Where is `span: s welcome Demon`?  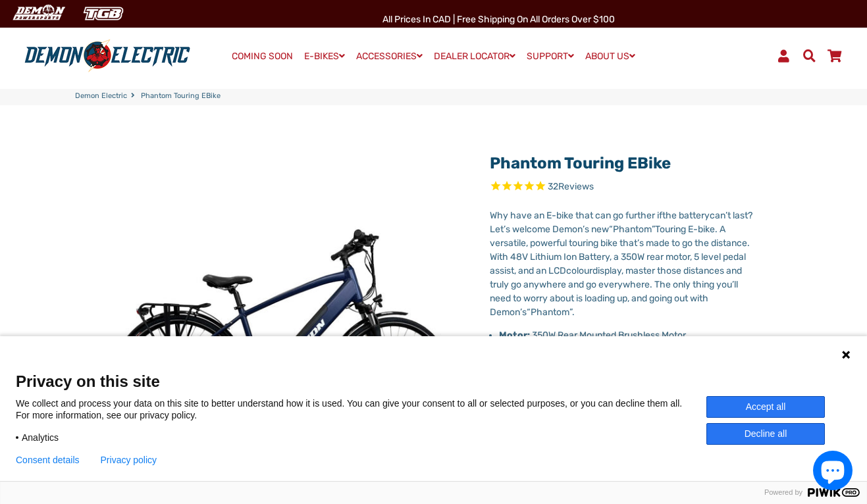
span: s welcome Demon is located at coordinates (544, 229).